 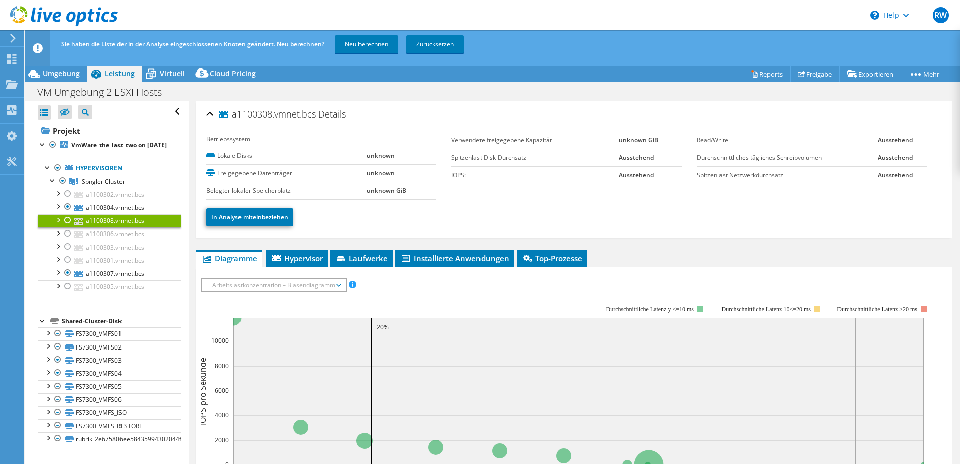 What do you see at coordinates (222, 415) in the screenshot?
I see `text: 4000` at bounding box center [222, 415].